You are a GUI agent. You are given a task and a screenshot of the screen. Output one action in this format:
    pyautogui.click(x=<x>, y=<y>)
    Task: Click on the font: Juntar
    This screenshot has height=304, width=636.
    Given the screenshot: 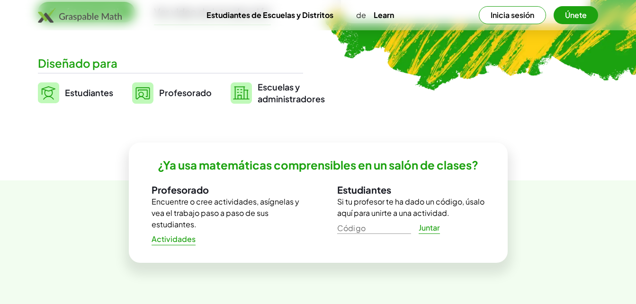 What is the action you would take?
    pyautogui.click(x=430, y=228)
    